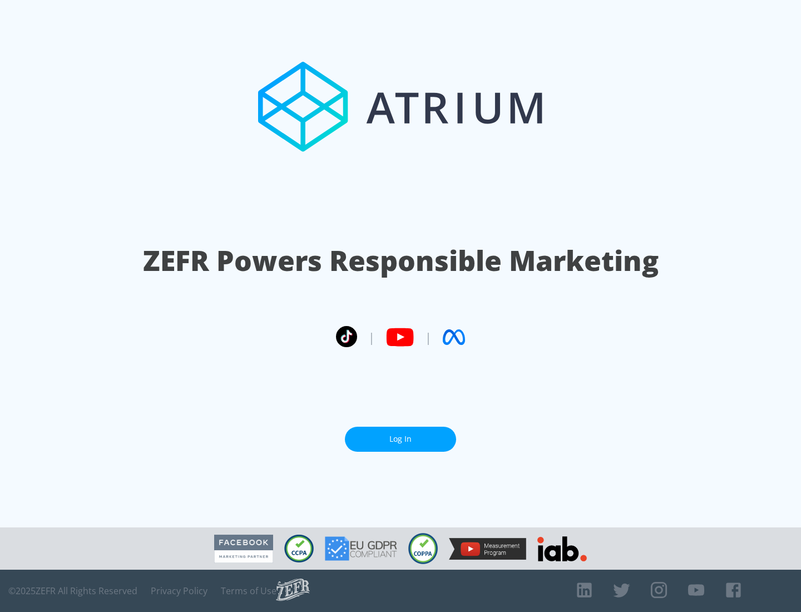 The width and height of the screenshot is (801, 612). I want to click on img: YouTube Measurement Program, so click(487, 549).